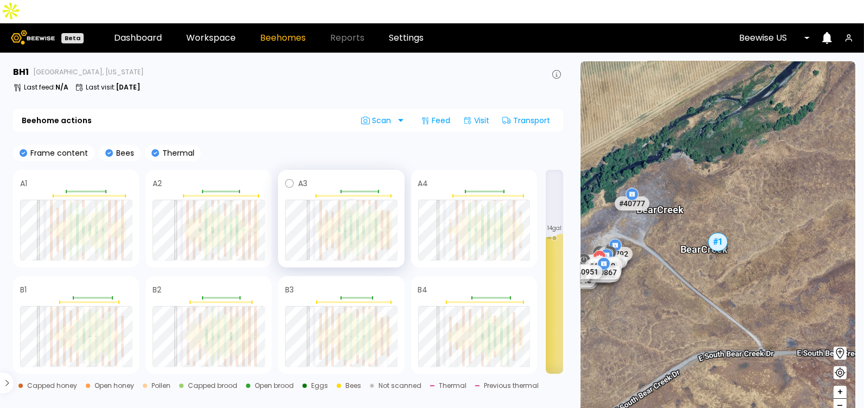  I want to click on span: Scan, so click(378, 121).